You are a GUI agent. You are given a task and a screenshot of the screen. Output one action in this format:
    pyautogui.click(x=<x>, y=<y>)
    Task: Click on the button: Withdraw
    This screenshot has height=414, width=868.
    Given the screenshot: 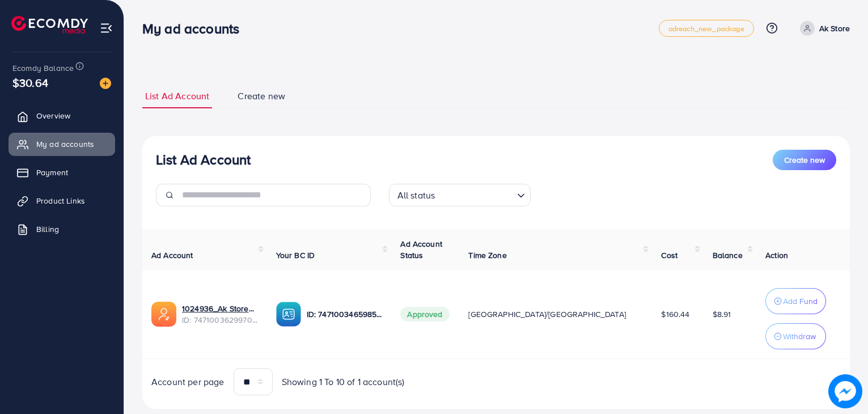 What is the action you would take?
    pyautogui.click(x=795, y=336)
    